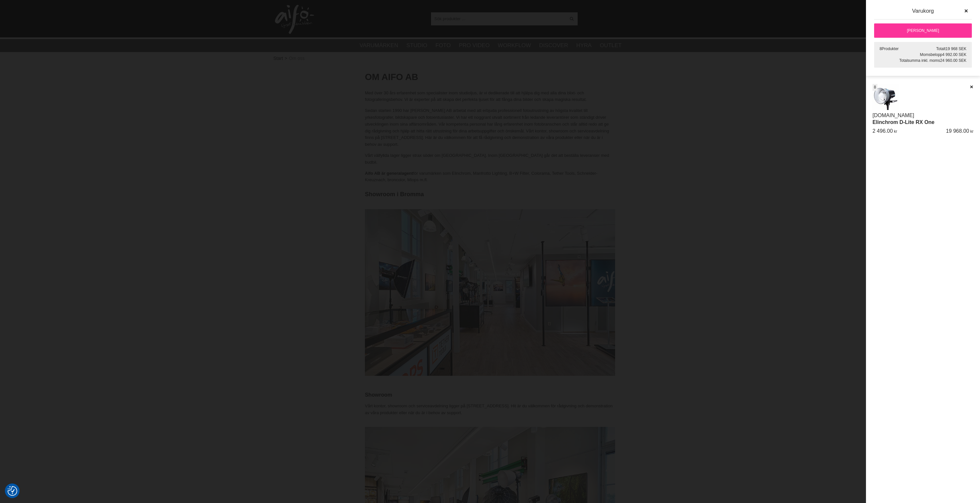 This screenshot has height=503, width=980. What do you see at coordinates (890, 49) in the screenshot?
I see `span: Produkter` at bounding box center [890, 49].